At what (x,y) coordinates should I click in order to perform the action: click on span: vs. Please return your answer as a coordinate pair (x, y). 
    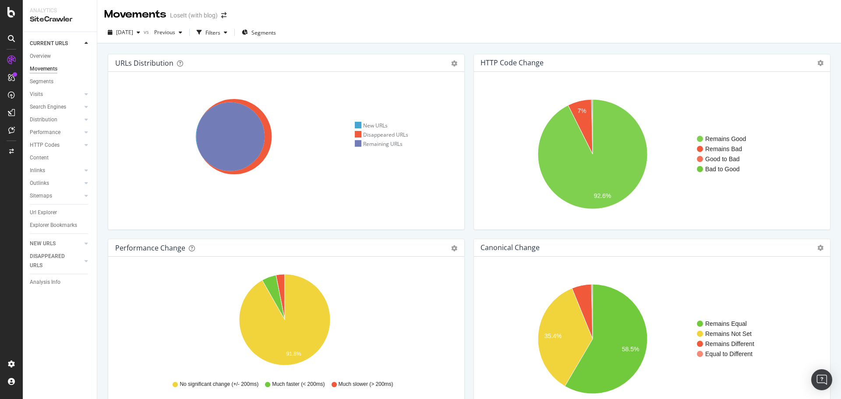
    Looking at the image, I should click on (147, 32).